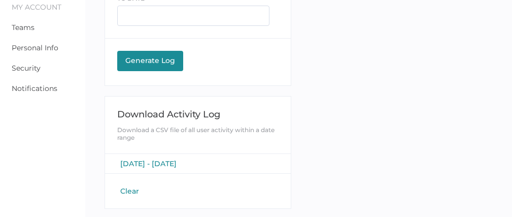 The width and height of the screenshot is (512, 217). Describe the element at coordinates (197, 133) in the screenshot. I see `div: Download a CSV file of all user activity within a date range` at that location.